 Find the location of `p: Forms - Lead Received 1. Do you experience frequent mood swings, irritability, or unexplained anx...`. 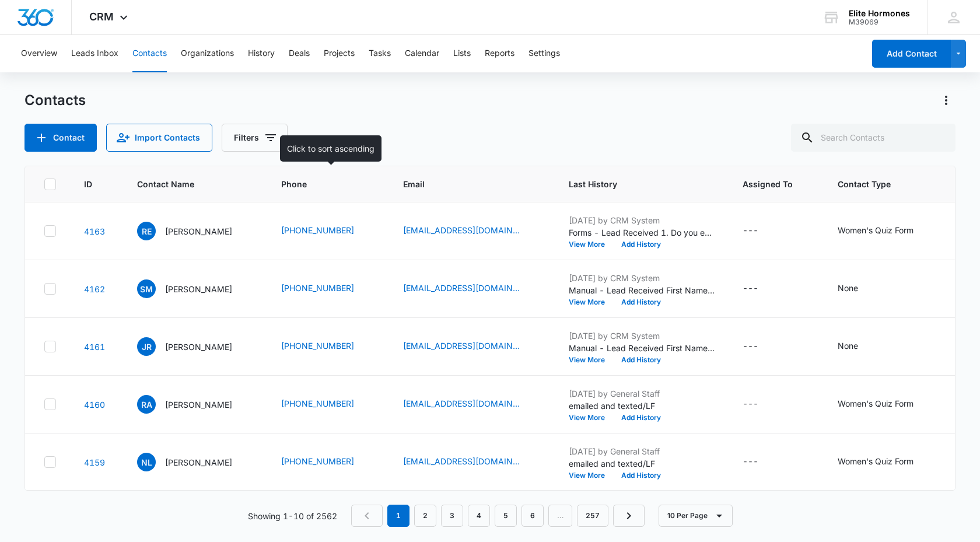

p: Forms - Lead Received 1. Do you experience frequent mood swings, irritability, or unexplained anx... is located at coordinates (641, 232).